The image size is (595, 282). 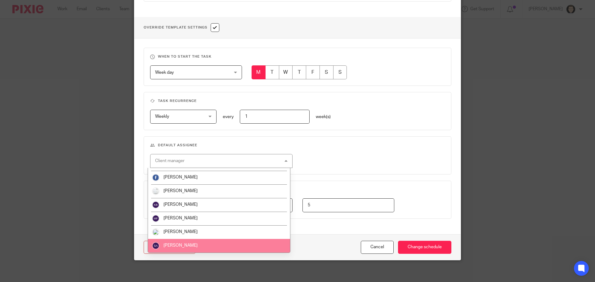 What do you see at coordinates (182, 28) in the screenshot?
I see `h1: Override Template Settings` at bounding box center [182, 28].